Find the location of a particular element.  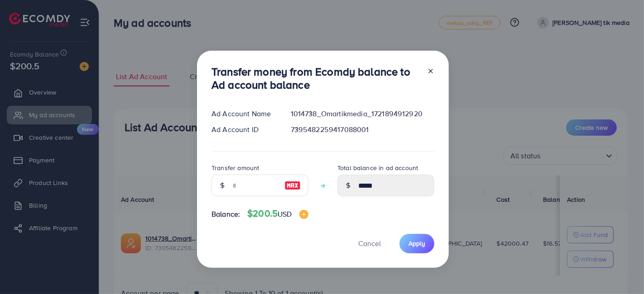

span: USD is located at coordinates (284, 214).